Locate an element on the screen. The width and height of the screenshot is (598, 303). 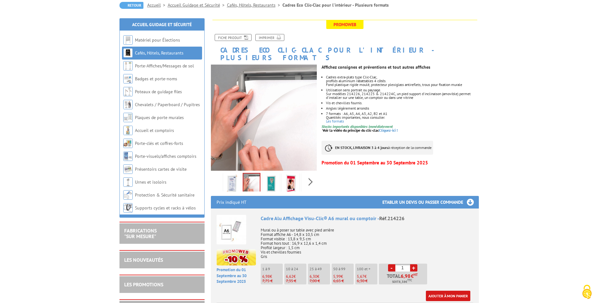
a: Poteaux de guidage files is located at coordinates (158, 92).